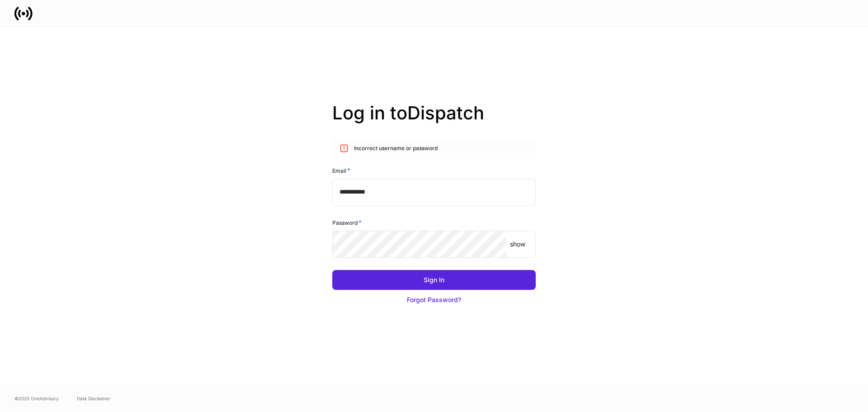  Describe the element at coordinates (518, 244) in the screenshot. I see `p: show` at that location.